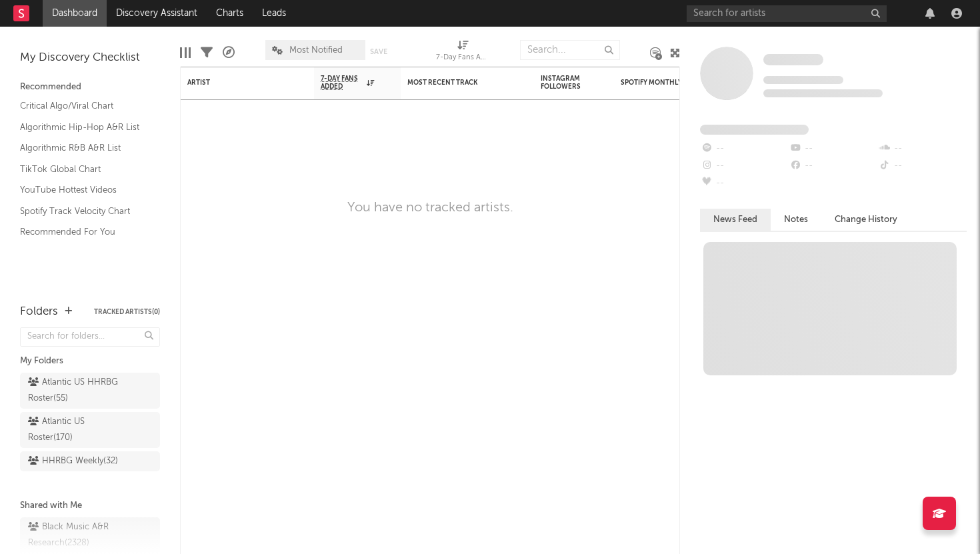  What do you see at coordinates (90, 58) in the screenshot?
I see `div: My Discovery Checklist` at bounding box center [90, 58].